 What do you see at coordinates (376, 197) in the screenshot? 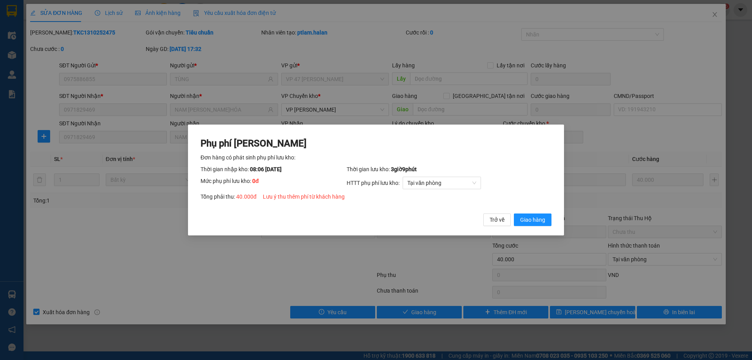
I see `div: Tổng phải thu:` at bounding box center [376, 197].